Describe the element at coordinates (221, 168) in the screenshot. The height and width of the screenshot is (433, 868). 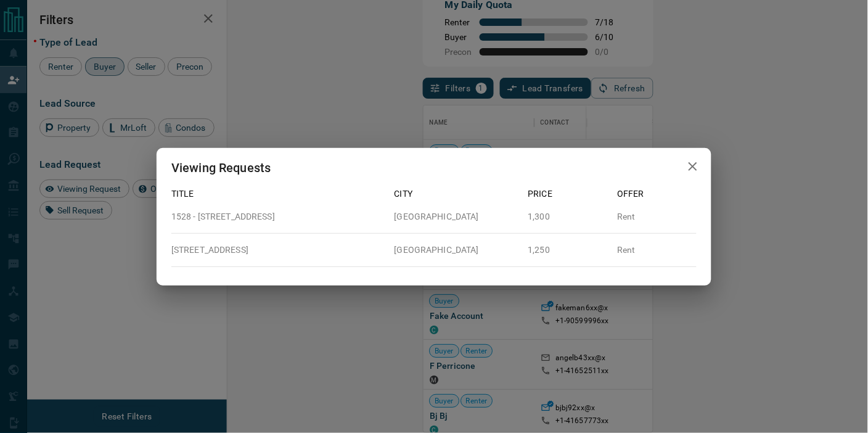
I see `h2: Viewing Requests` at that location.